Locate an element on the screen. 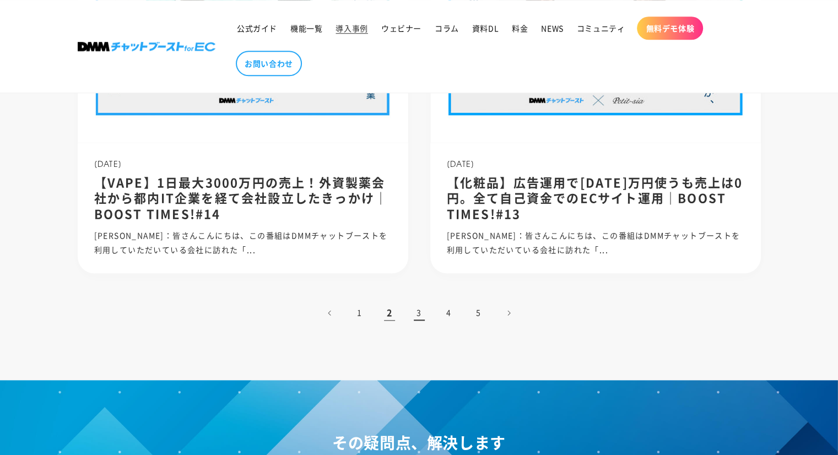 This screenshot has height=455, width=838. a: 無料デモ体験 is located at coordinates (670, 28).